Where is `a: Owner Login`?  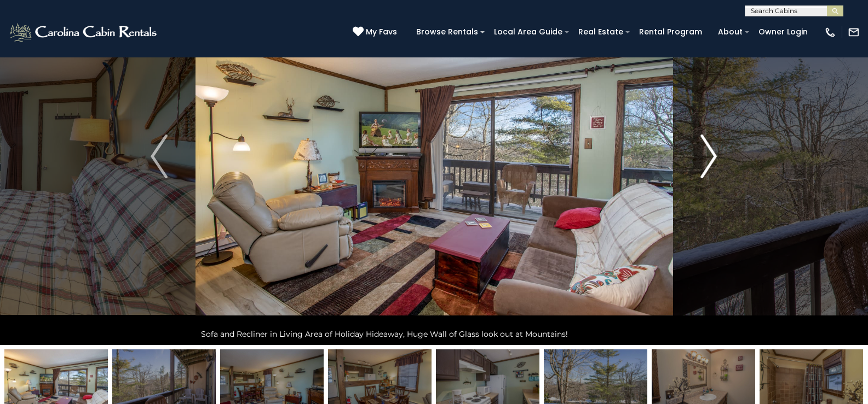
a: Owner Login is located at coordinates (783, 32).